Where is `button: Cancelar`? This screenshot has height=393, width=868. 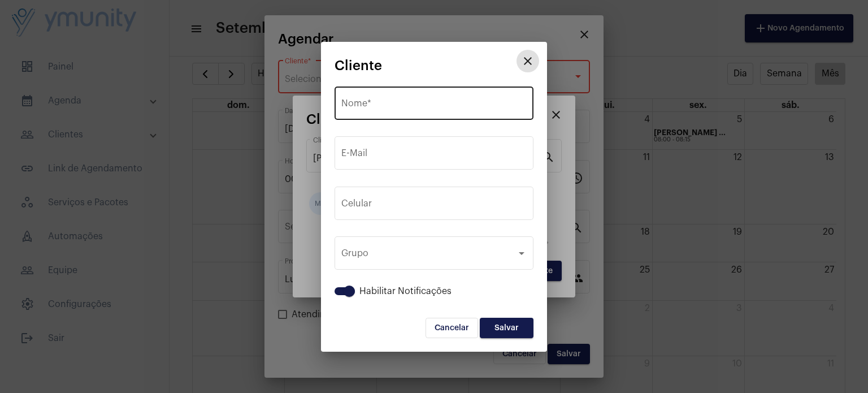
button: Cancelar is located at coordinates (452, 328).